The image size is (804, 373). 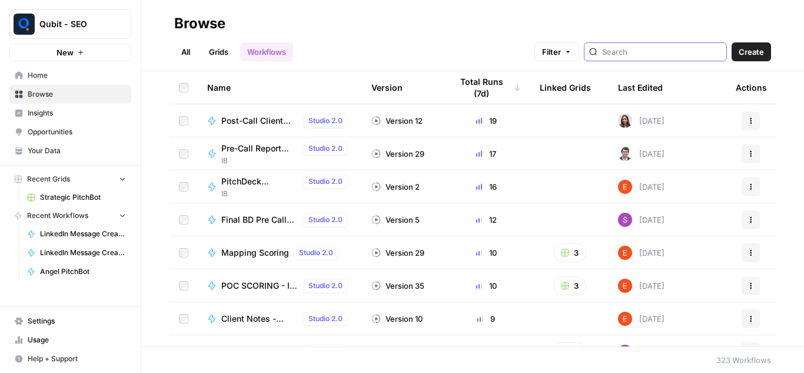 I want to click on span: Pre-Call Report (Updated), so click(x=260, y=148).